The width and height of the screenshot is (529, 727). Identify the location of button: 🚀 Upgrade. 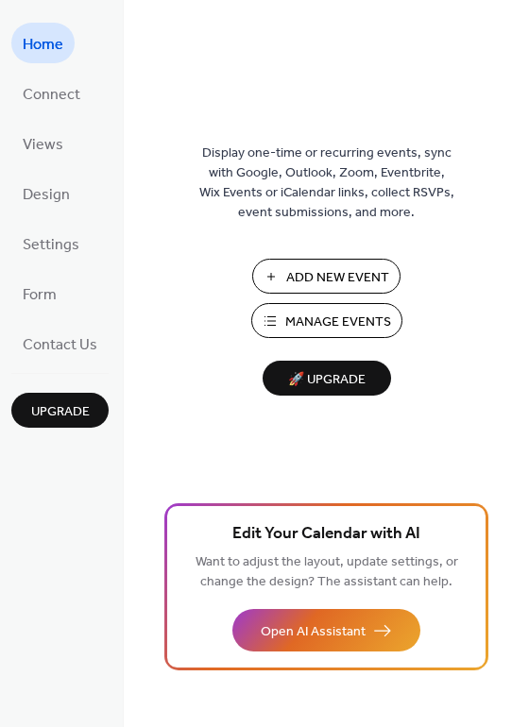
(327, 378).